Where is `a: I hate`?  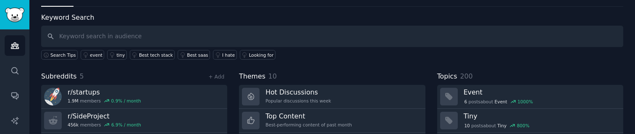 a: I hate is located at coordinates (225, 55).